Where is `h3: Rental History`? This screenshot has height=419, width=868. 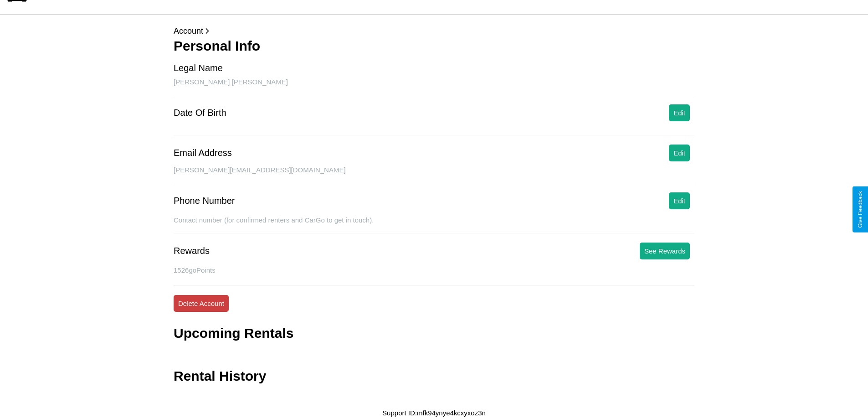 h3: Rental History is located at coordinates (219, 376).